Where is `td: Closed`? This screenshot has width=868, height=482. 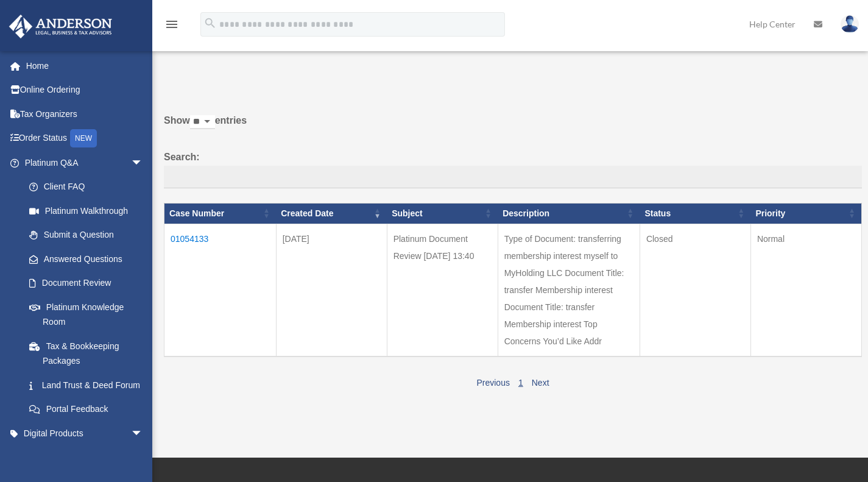 td: Closed is located at coordinates (695, 290).